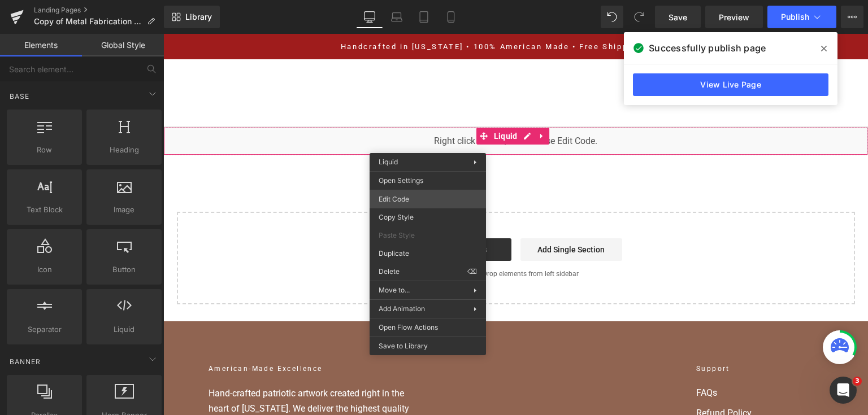 This screenshot has height=415, width=868. What do you see at coordinates (731, 85) in the screenshot?
I see `a: View Live Page` at bounding box center [731, 85].